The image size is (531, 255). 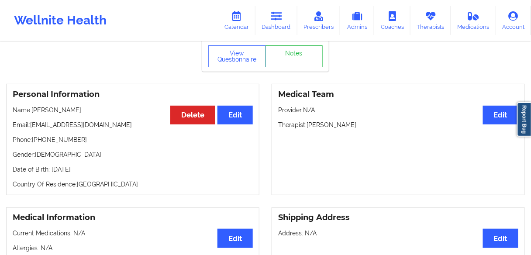 I want to click on p: Address: N/A, so click(x=398, y=233).